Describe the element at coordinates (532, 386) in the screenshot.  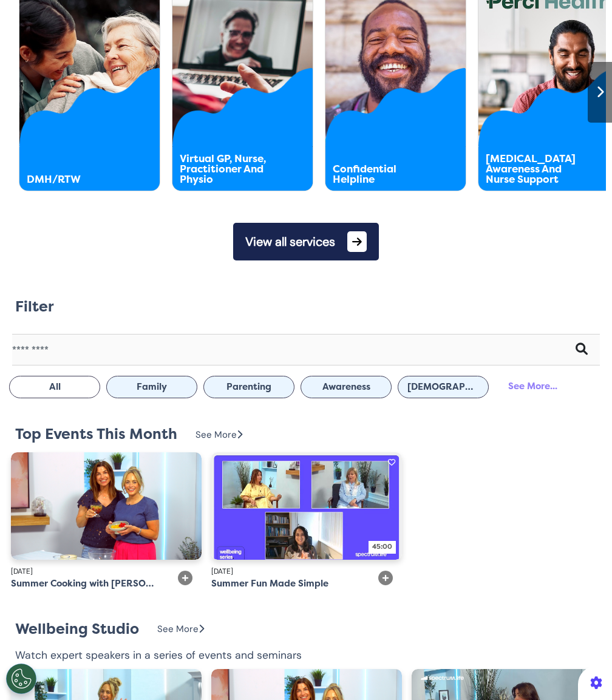
I see `div: See More...` at that location.